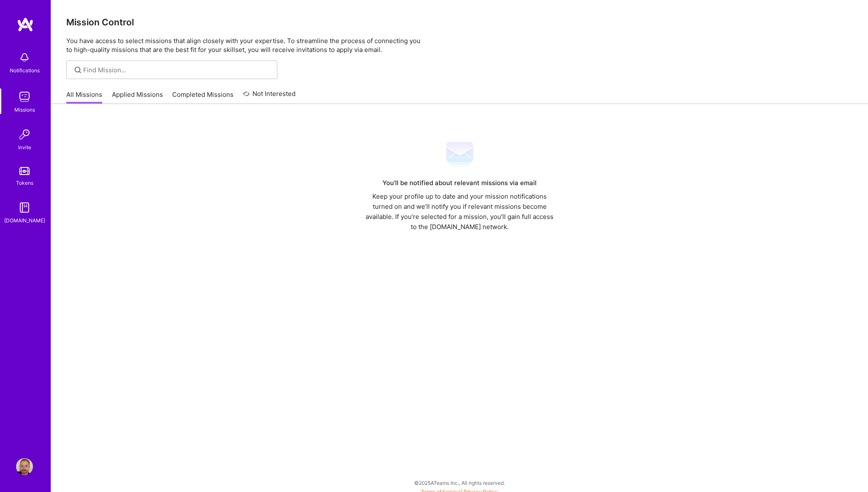  Describe the element at coordinates (24, 183) in the screenshot. I see `div: Tokens` at that location.